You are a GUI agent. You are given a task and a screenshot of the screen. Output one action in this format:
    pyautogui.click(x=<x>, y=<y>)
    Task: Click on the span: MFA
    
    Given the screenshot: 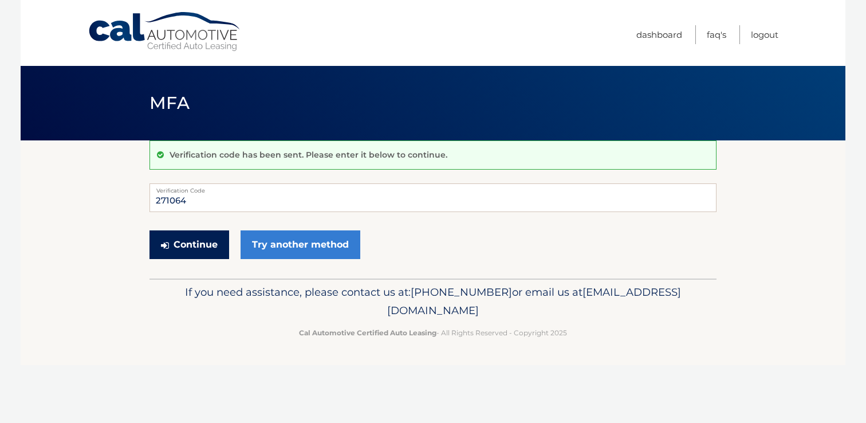 What is the action you would take?
    pyautogui.click(x=169, y=102)
    